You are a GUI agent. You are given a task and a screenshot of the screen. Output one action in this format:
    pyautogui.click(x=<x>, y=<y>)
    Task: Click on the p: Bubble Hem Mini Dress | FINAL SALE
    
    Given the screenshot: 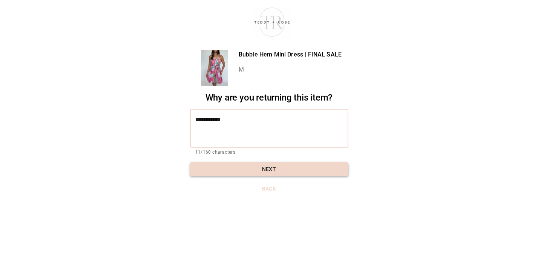 What is the action you would take?
    pyautogui.click(x=290, y=55)
    